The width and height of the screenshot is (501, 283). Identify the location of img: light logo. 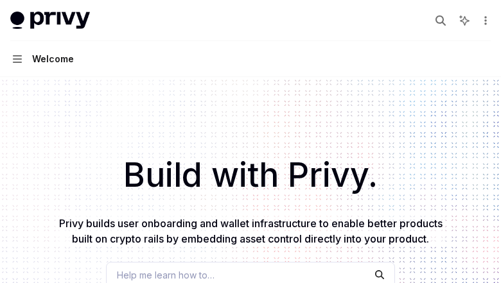
(50, 21).